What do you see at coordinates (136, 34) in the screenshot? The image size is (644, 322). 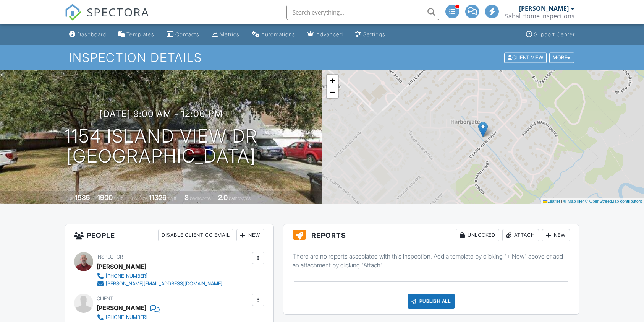 I see `a: Templates` at bounding box center [136, 34].